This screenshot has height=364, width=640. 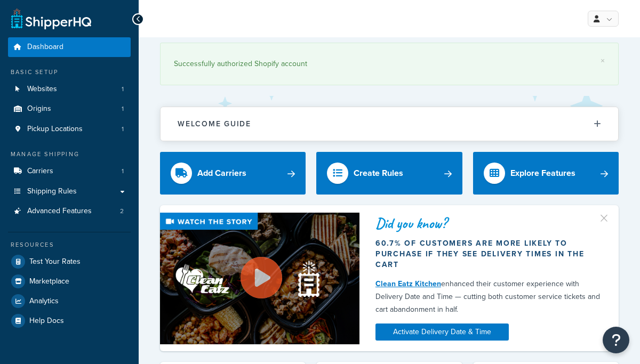 What do you see at coordinates (55, 129) in the screenshot?
I see `span: Pickup Locations` at bounding box center [55, 129].